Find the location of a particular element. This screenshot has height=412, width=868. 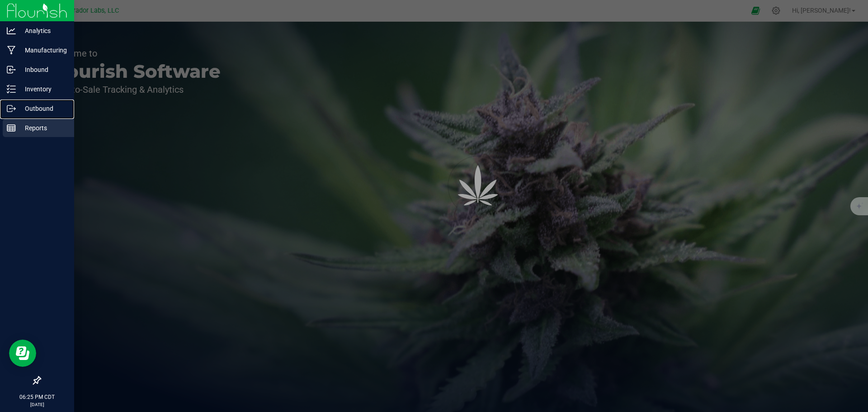

p: Analytics is located at coordinates (43, 31).